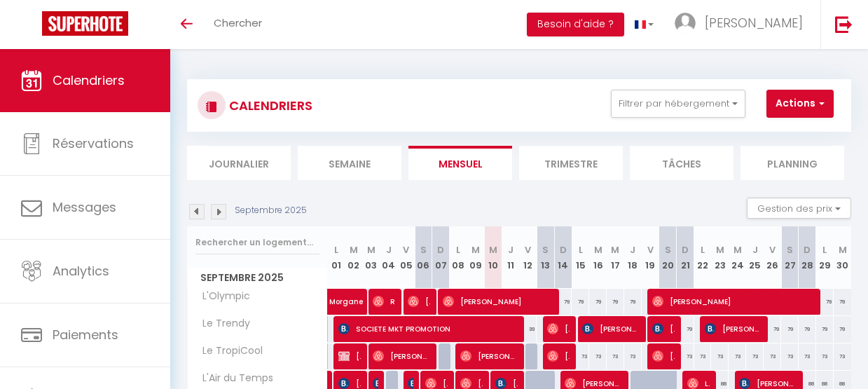 Image resolution: width=868 pixels, height=389 pixels. Describe the element at coordinates (270, 210) in the screenshot. I see `p: Septembre 2025` at that location.